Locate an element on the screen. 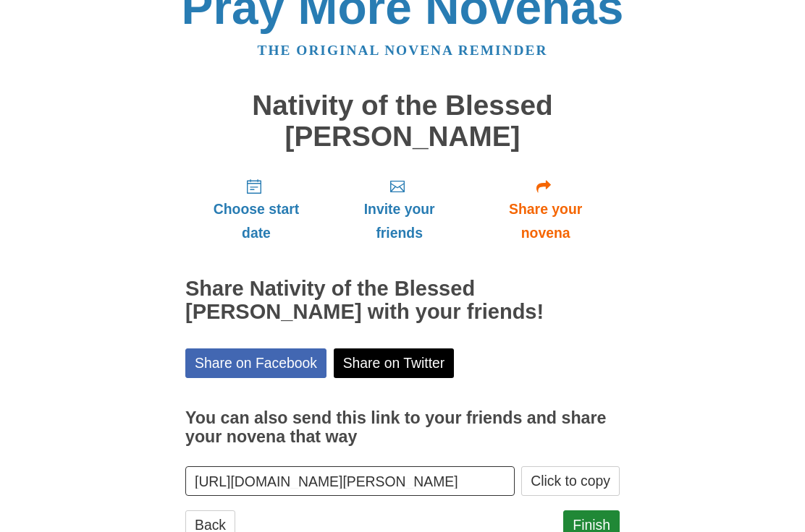 The height and width of the screenshot is (532, 805). span: Choose start date is located at coordinates (256, 222).